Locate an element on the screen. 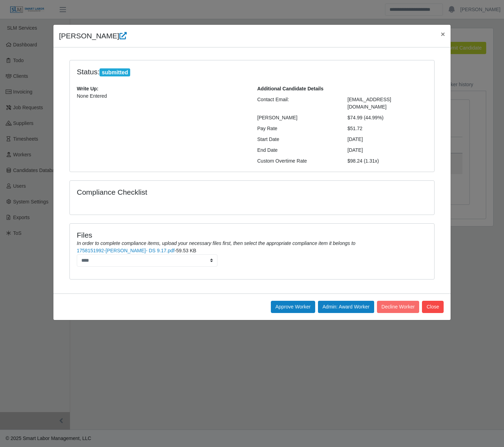  button: Admin: Award Worker is located at coordinates (346, 307).